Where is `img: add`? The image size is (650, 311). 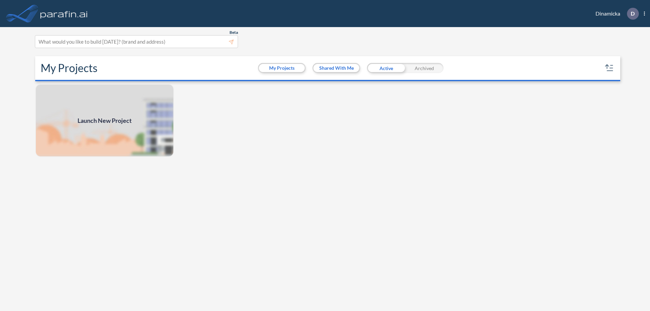 img: add is located at coordinates (105, 121).